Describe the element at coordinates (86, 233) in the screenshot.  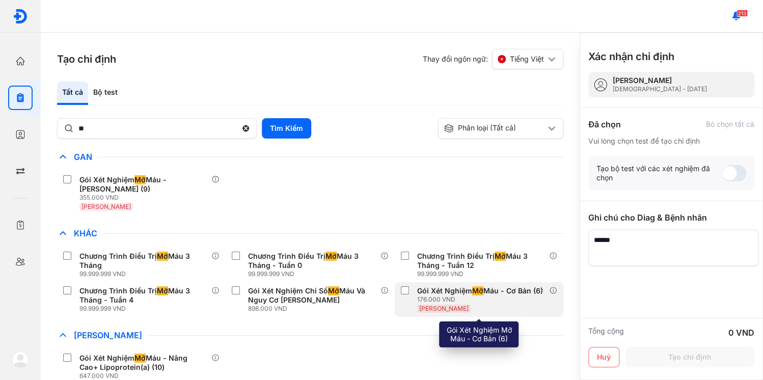
I see `span: Khác` at that location.